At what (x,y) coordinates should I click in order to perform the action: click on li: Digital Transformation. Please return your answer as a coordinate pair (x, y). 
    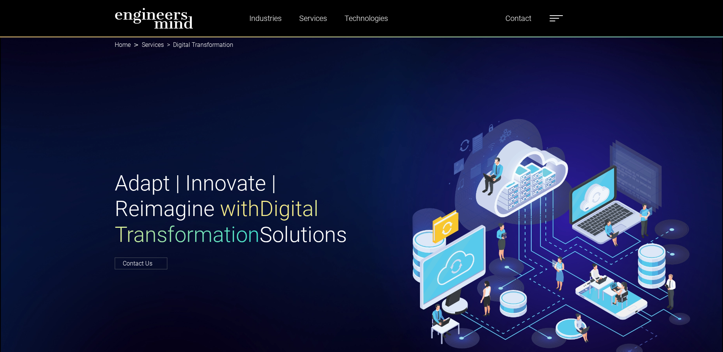
    Looking at the image, I should click on (199, 45).